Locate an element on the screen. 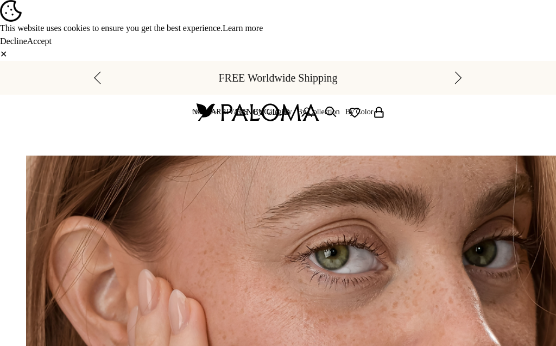 The width and height of the screenshot is (556, 346). button: Accept is located at coordinates (39, 41).